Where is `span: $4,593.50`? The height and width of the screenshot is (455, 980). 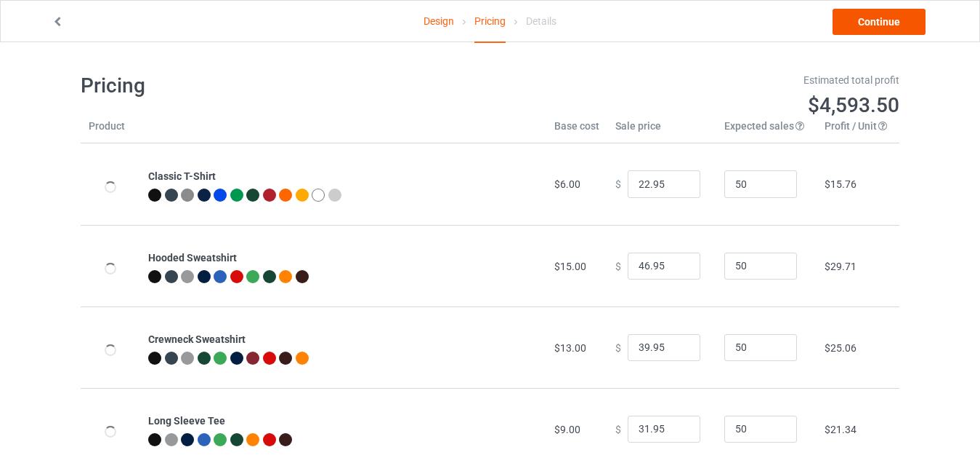 span: $4,593.50 is located at coordinates (854, 104).